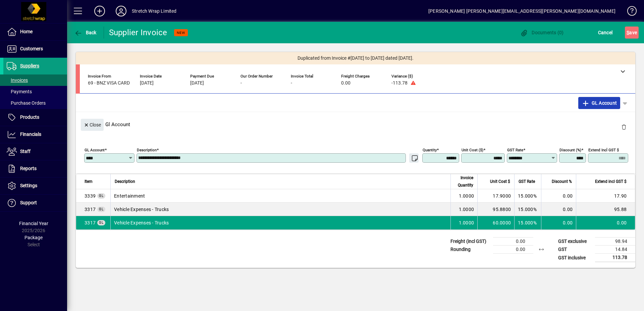 This screenshot has width=644, height=311. Describe the element at coordinates (35, 152) in the screenshot. I see `a: Staff` at that location.